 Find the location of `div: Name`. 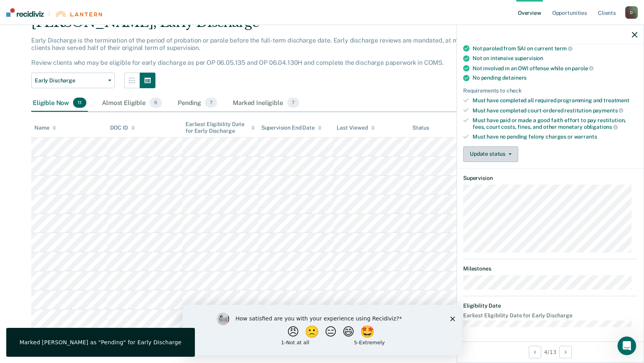

div: Name is located at coordinates (45, 128).